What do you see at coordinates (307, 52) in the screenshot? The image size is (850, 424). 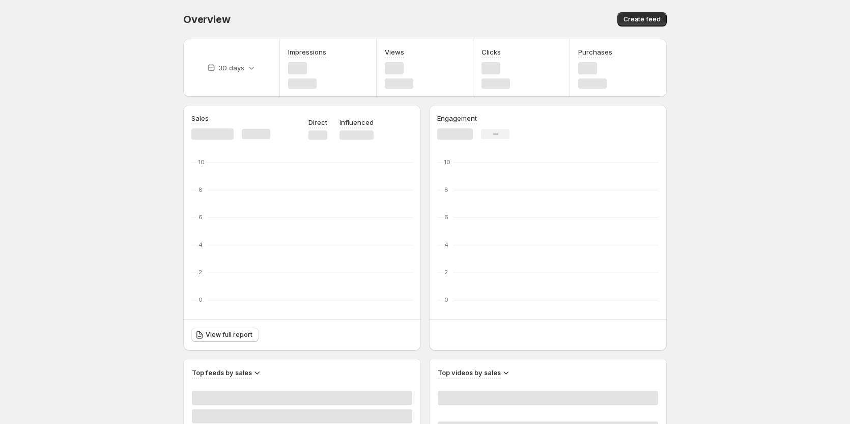 I see `h3: Impressions` at bounding box center [307, 52].